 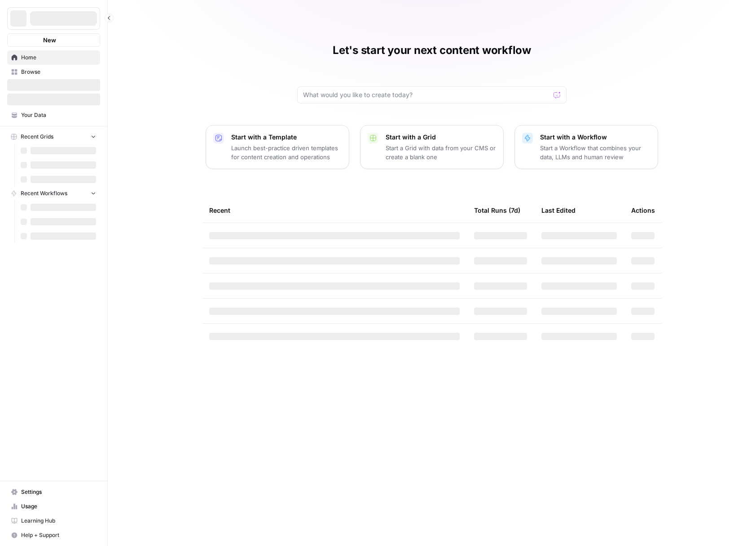 I want to click on button: Help + Support, so click(x=53, y=535).